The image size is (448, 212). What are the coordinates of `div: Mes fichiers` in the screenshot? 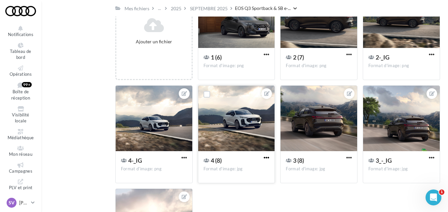 It's located at (137, 9).